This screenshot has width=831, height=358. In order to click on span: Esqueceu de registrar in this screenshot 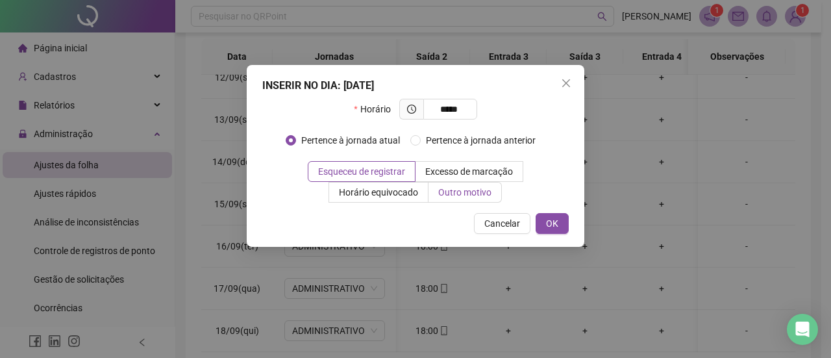, I will do `click(362, 171)`.